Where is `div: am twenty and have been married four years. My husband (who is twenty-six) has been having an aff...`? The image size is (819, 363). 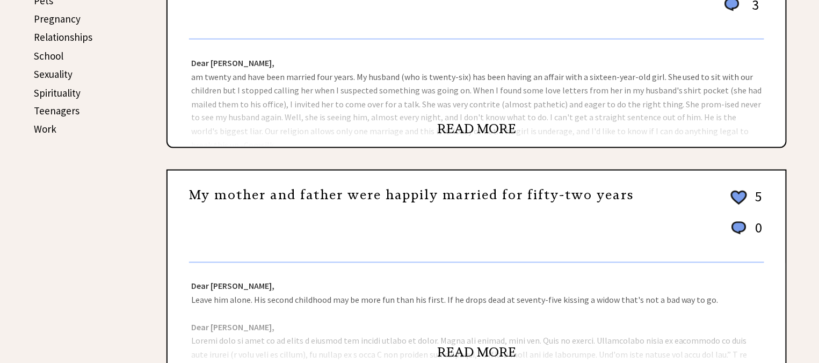 div: am twenty and have been married four years. My husband (who is twenty-six) has been having an aff... is located at coordinates (476, 93).